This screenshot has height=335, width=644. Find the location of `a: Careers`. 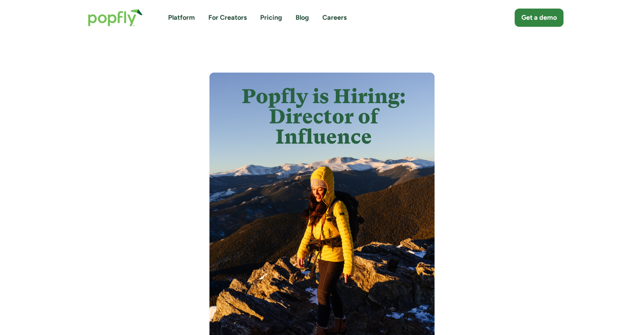

a: Careers is located at coordinates (334, 18).